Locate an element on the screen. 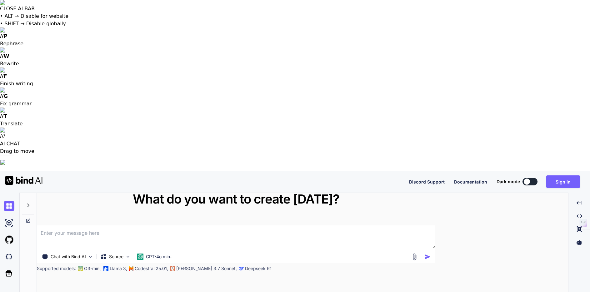  img: Llama2 is located at coordinates (106, 269).